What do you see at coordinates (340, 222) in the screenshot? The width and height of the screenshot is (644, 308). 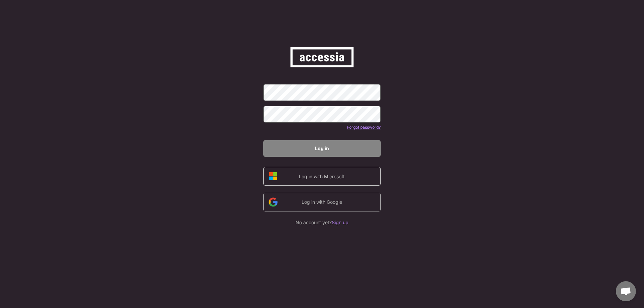 I see `font: Sign up` at bounding box center [340, 222].